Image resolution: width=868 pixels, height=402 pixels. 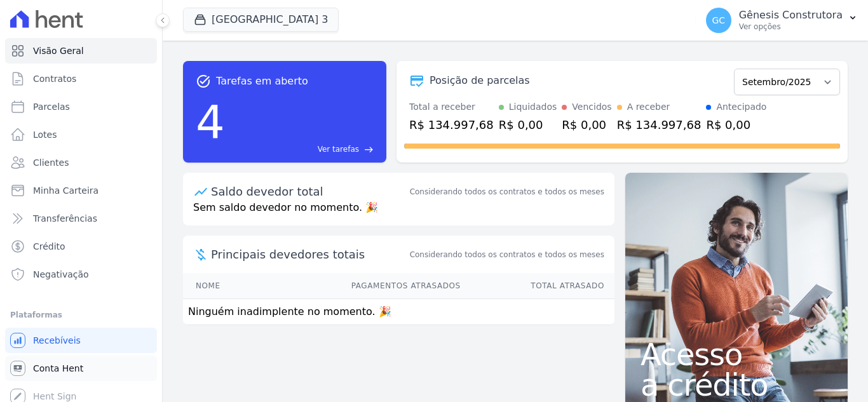 What do you see at coordinates (80, 51) in the screenshot?
I see `a: Visão Geral` at bounding box center [80, 51].